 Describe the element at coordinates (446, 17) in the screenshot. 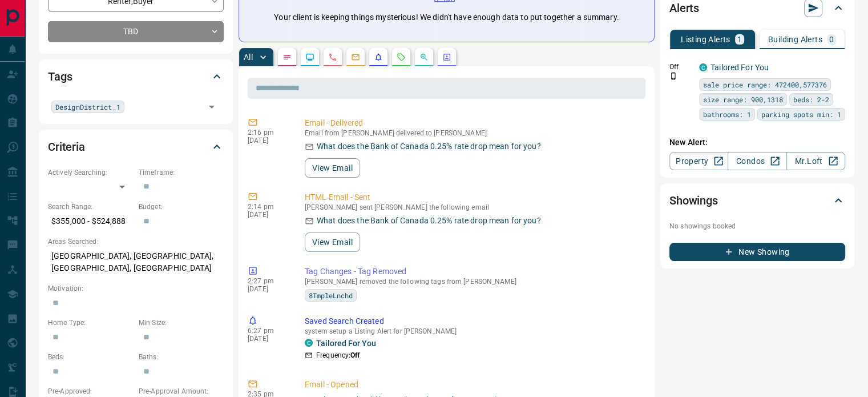

I see `p: Your client is keeping things mysterious! We didn't have enough data to put together a summary.` at that location.